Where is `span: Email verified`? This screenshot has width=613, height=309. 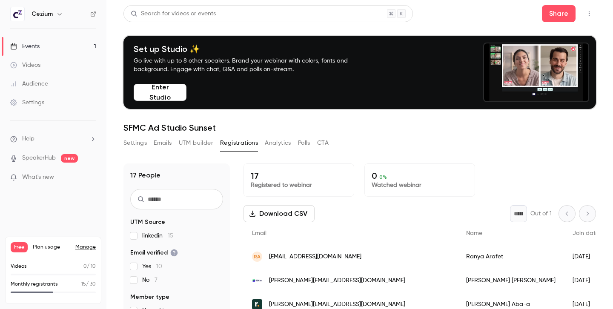
span: Email verified is located at coordinates (154, 253).